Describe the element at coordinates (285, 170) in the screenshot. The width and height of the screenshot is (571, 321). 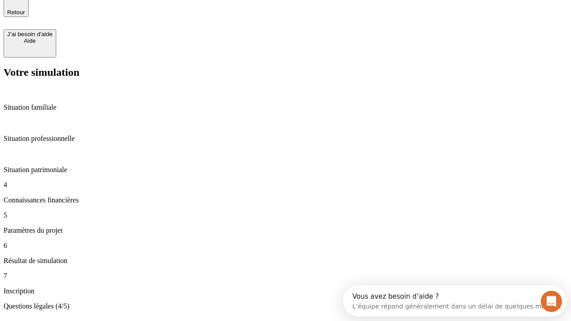
I see `p: Situation patrimoniale` at that location.